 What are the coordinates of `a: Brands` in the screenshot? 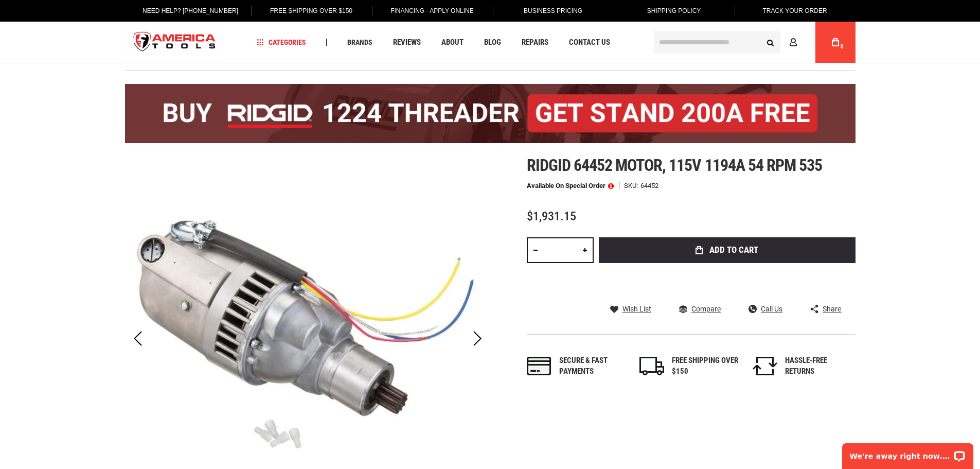 It's located at (360, 42).